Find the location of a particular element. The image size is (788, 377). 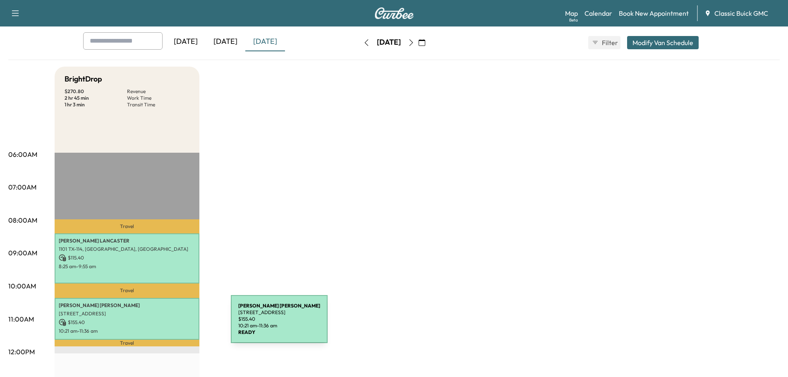

p: 07:00AM is located at coordinates (22, 187).